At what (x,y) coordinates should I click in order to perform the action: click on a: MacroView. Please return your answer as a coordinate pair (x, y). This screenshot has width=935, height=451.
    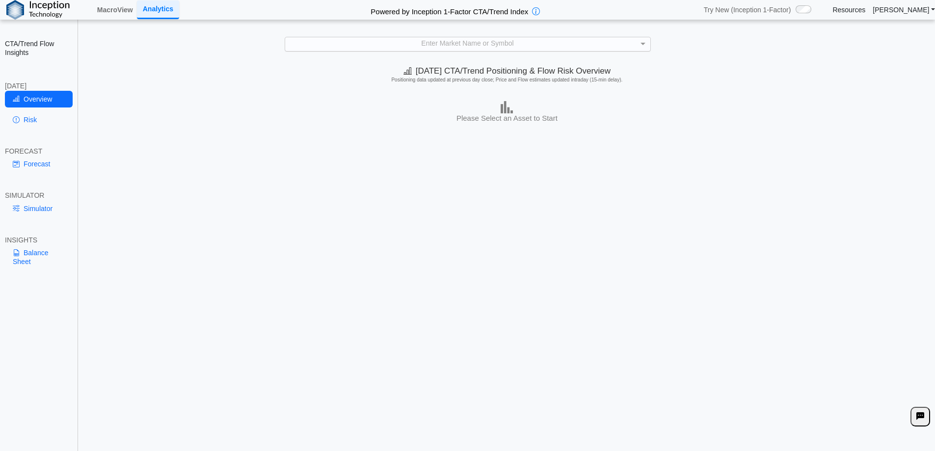
    Looking at the image, I should click on (115, 10).